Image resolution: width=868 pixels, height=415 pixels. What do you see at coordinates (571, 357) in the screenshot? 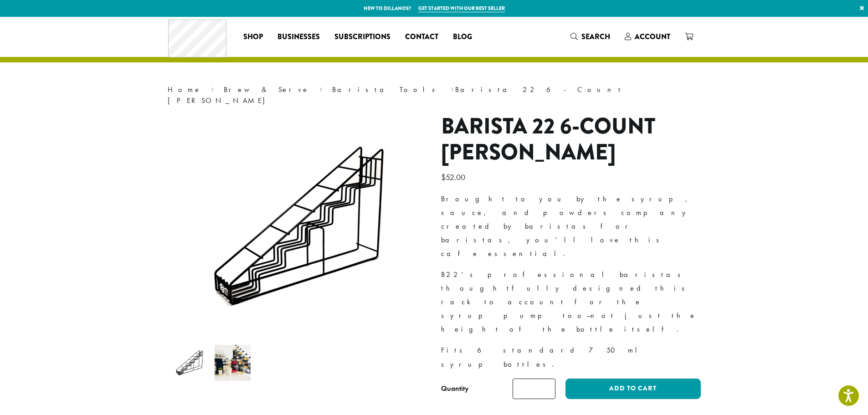
I see `p: Fits 6 standard 750 ml syrup bottles.` at bounding box center [571, 357].